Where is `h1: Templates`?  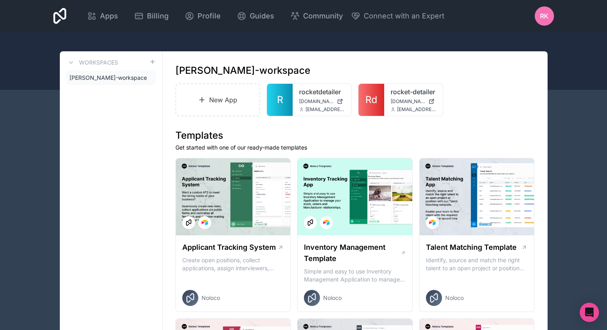
h1: Templates is located at coordinates (355, 136).